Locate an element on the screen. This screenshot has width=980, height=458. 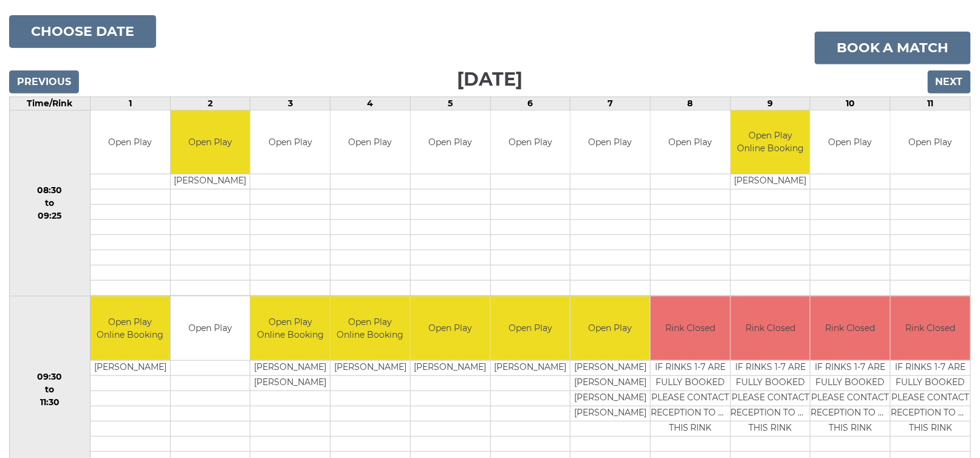
a: Book a match is located at coordinates (892, 48).